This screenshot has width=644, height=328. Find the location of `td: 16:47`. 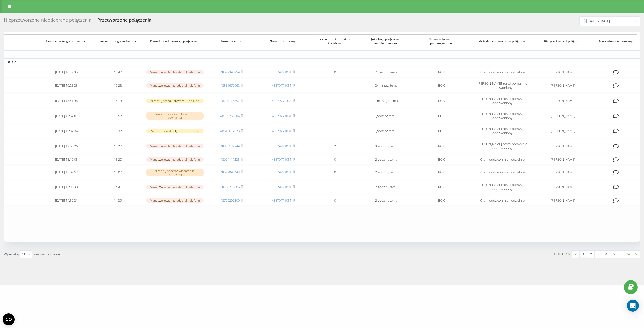

td: 16:47 is located at coordinates (118, 72).